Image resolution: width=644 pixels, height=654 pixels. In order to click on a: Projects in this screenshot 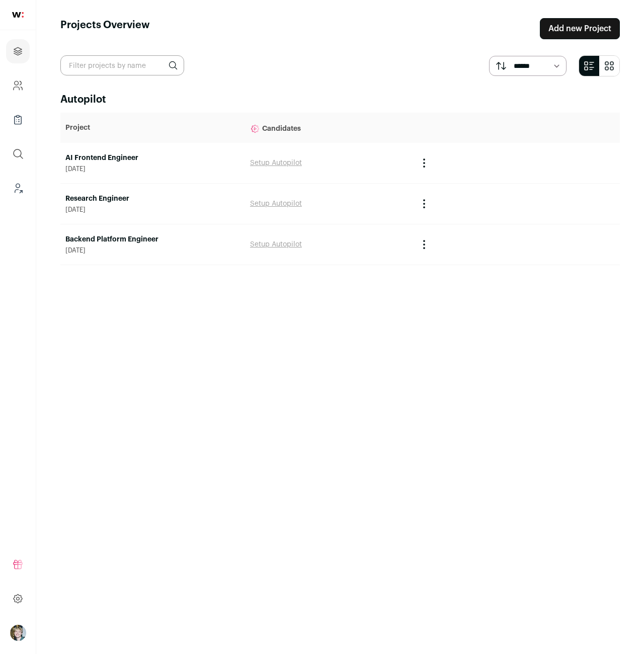, I will do `click(17, 51)`.